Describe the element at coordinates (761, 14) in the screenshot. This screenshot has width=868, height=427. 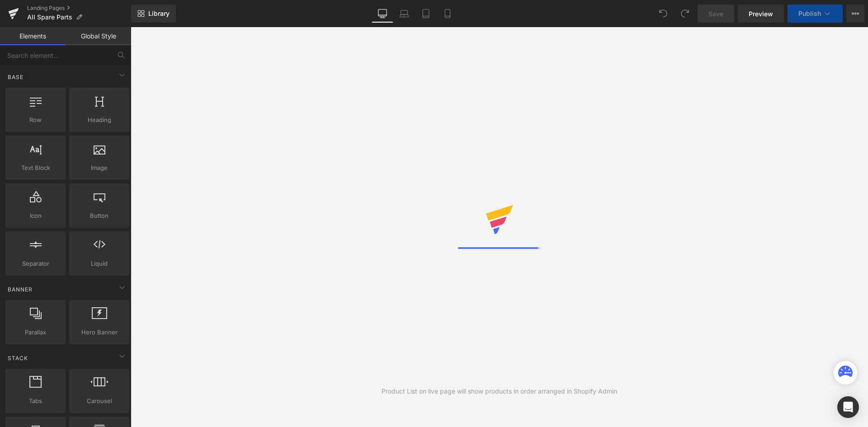
I see `span: Preview` at that location.